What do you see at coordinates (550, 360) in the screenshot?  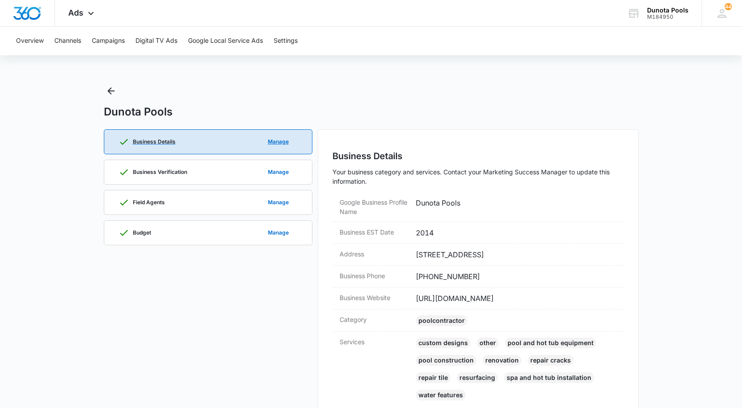 I see `div: Repair cracks` at bounding box center [550, 360].